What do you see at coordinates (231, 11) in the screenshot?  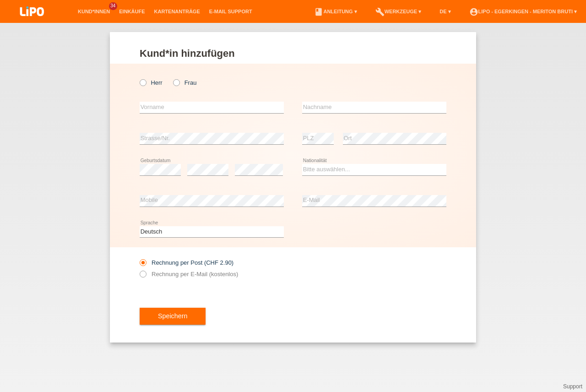 I see `a: E-Mail Support` at bounding box center [231, 11].